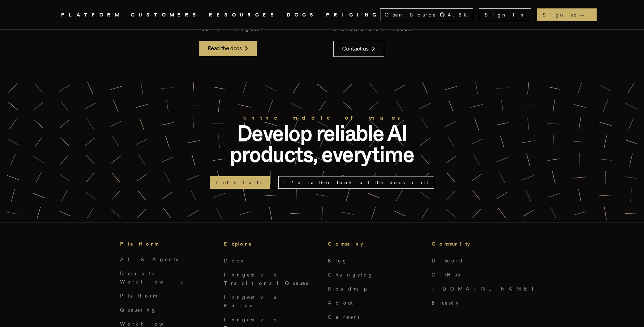 The height and width of the screenshot is (327, 644). Describe the element at coordinates (459, 15) in the screenshot. I see `span: 4.8 K` at that location.